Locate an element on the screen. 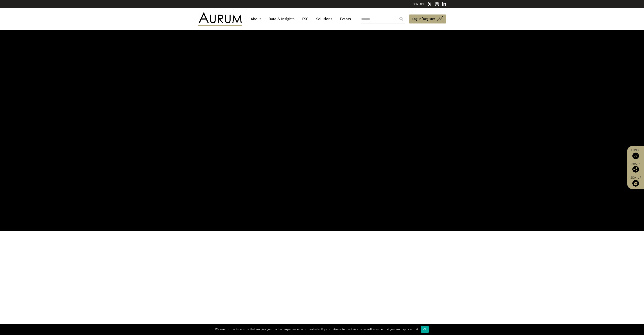 This screenshot has width=644, height=335. a: Data & Insights is located at coordinates (282, 19).